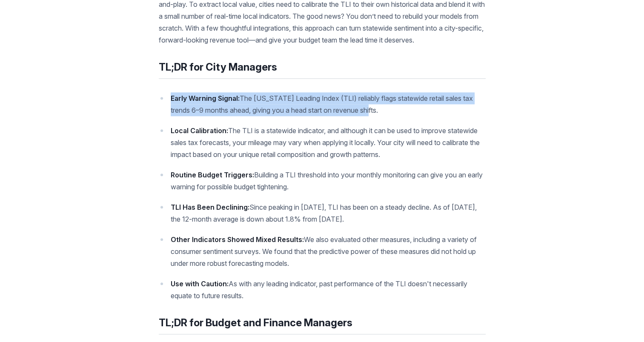 Image resolution: width=644 pixels, height=342 pixels. What do you see at coordinates (200, 284) in the screenshot?
I see `strong: Use with Caution:` at bounding box center [200, 284].